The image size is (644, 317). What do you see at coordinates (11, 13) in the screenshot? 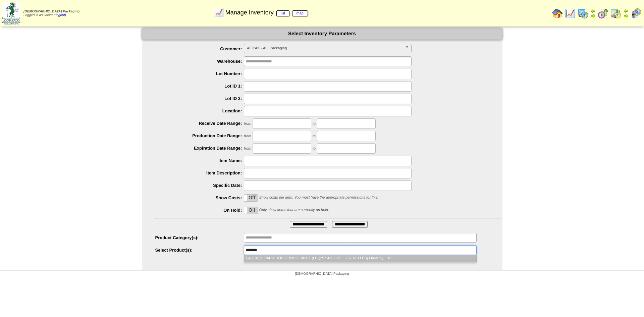
I see `img: zoroco-logo-small.webp` at bounding box center [11, 13].